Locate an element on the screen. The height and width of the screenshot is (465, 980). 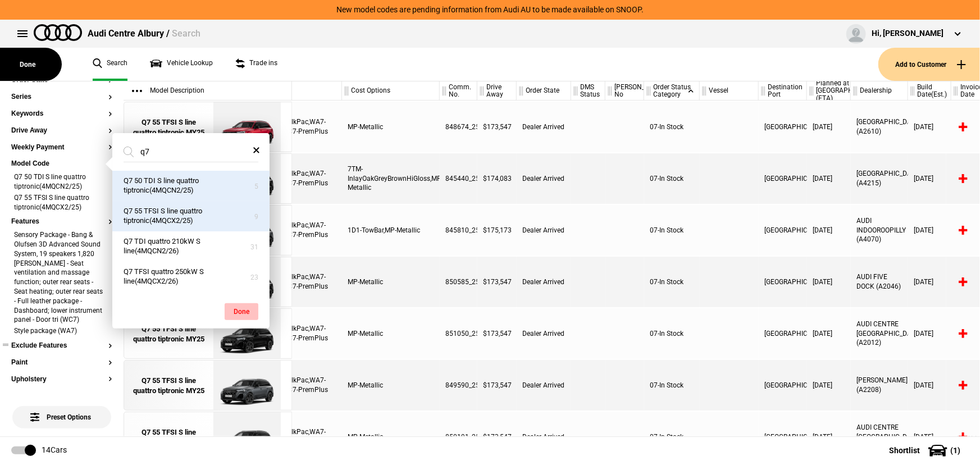
img: Audi_4MQCX2_25_EI_6Y6Y_WC7_WA7_PAH_N0Q_54K_(Nadin:_54K_C95_N0Q_PAH_WA7_WC7)_ext.png is located at coordinates (247, 385).